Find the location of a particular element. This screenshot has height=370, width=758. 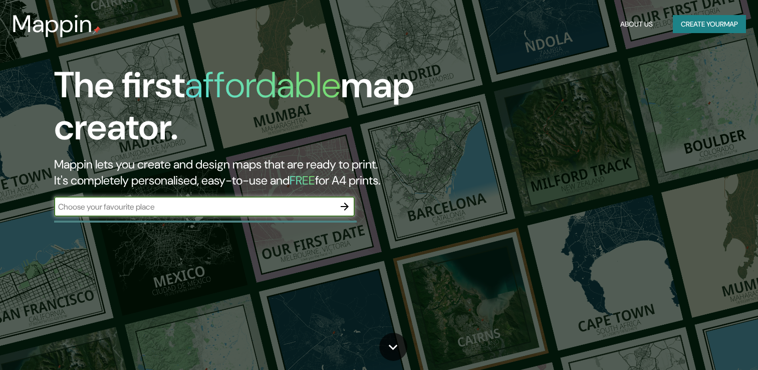

button: Create yourmap is located at coordinates (709, 24).